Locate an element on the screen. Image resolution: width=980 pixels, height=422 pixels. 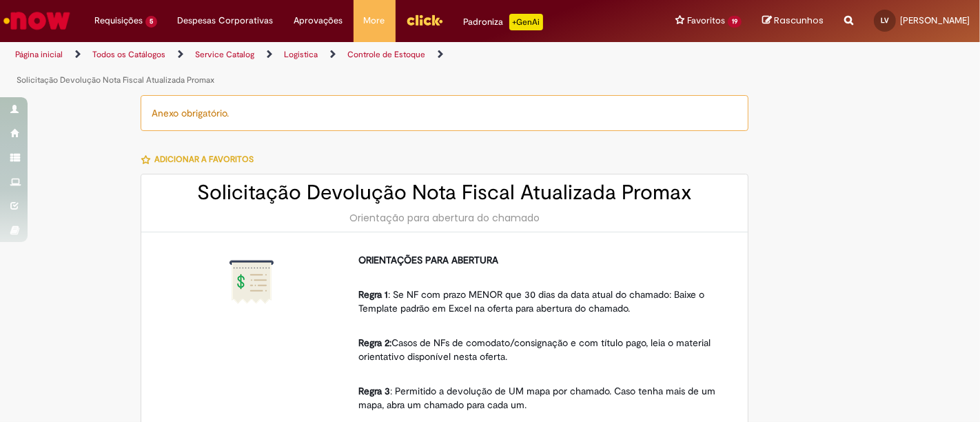
p: +GenAi is located at coordinates (526, 22).